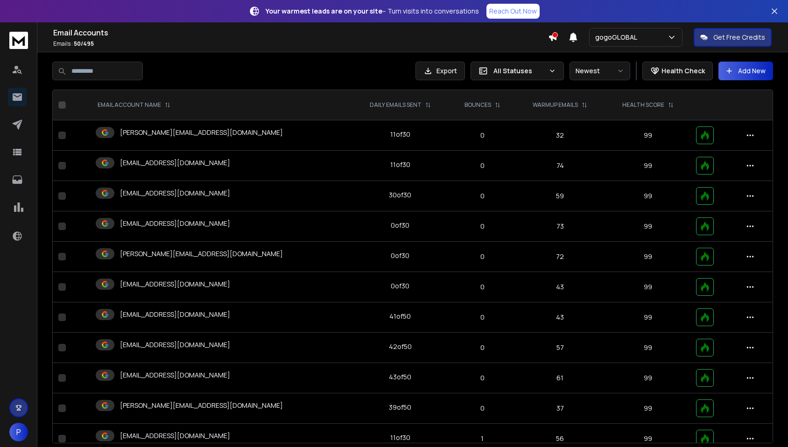 Image resolution: width=788 pixels, height=447 pixels. I want to click on p: Get Free Credits, so click(739, 37).